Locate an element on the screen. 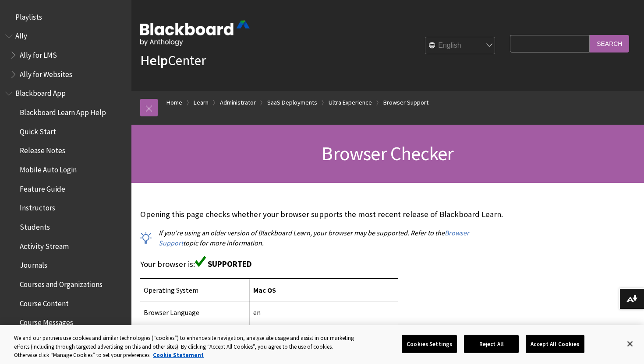 The height and width of the screenshot is (364, 644). span: Course Messages is located at coordinates (47, 321).